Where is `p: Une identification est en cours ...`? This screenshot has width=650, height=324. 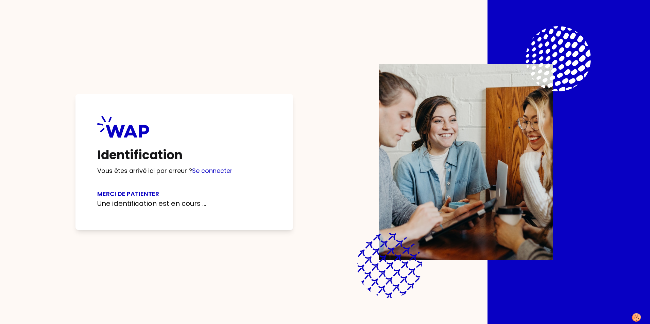 p: Une identification est en cours ... is located at coordinates (184, 203).